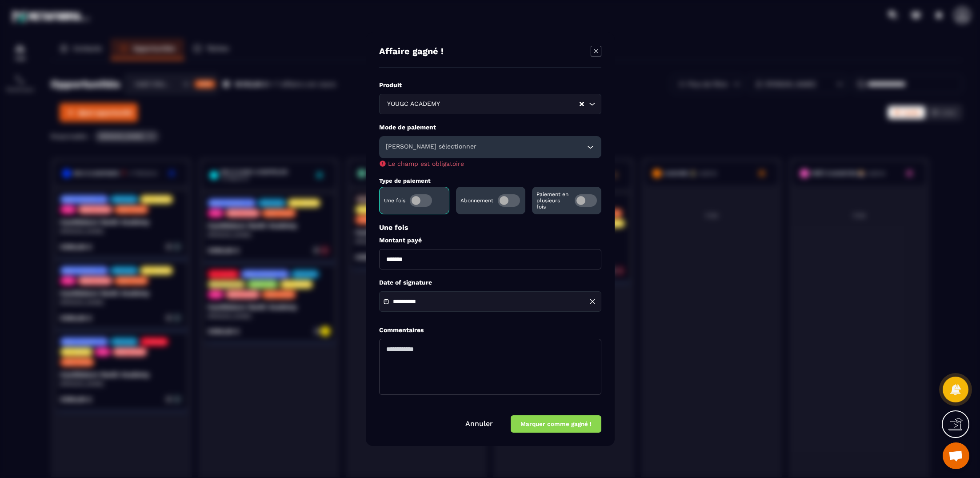  Describe the element at coordinates (553, 200) in the screenshot. I see `p: Paiement en plusieurs fois` at that location.